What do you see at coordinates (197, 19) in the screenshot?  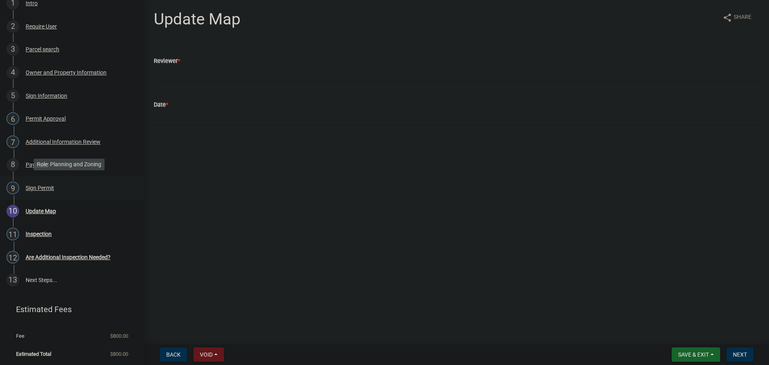 I see `h1: Update Map` at bounding box center [197, 19].